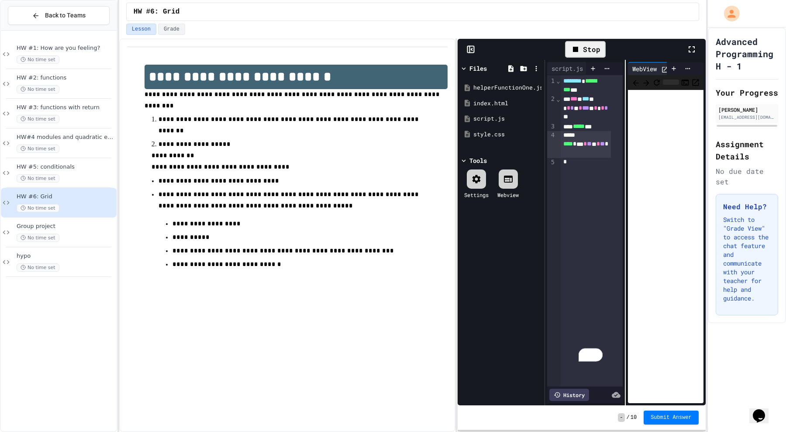  Describe the element at coordinates (685, 82) in the screenshot. I see `button: Console` at that location.